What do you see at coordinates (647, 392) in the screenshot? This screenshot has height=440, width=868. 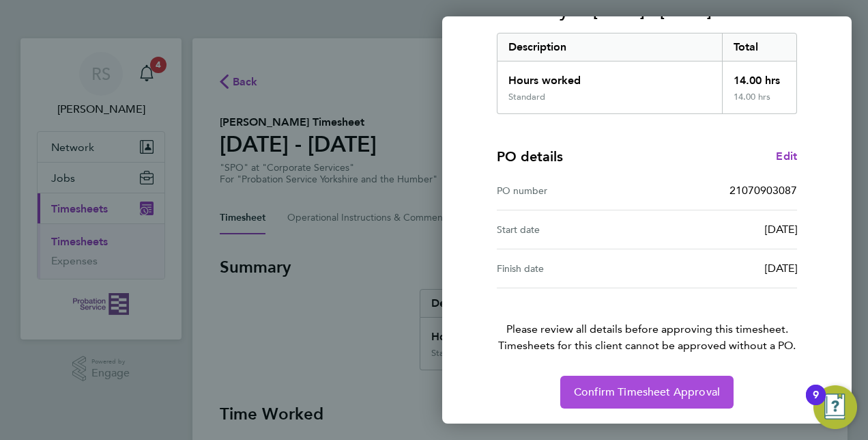 I see `button: Confirm Timesheet Approval` at bounding box center [647, 392].